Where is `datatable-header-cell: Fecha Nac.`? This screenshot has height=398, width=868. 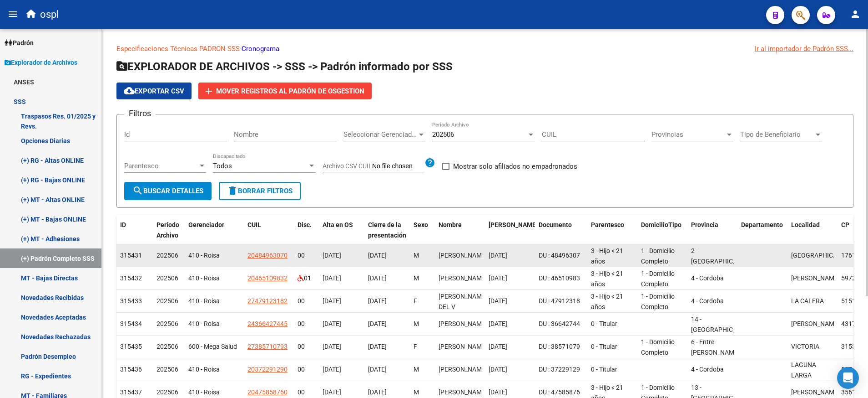 datatable-header-cell: Fecha Nac. is located at coordinates (510, 230).